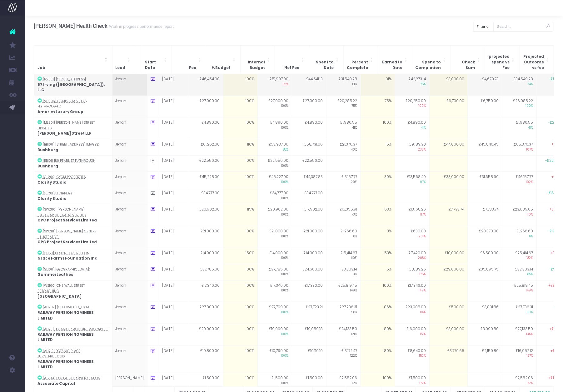  Describe the element at coordinates (240, 215) in the screenshot. I see `td: 115%` at that location.